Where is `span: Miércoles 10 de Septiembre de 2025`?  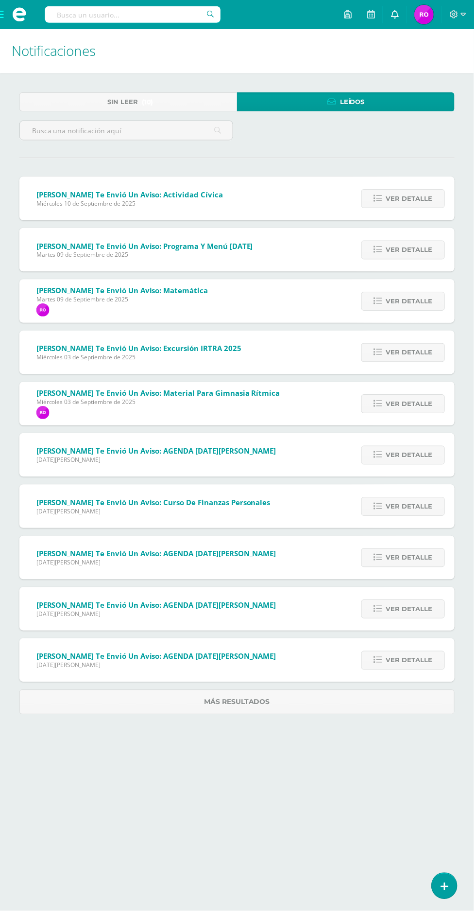
span: Miércoles 10 de Septiembre de 2025 is located at coordinates (130, 204).